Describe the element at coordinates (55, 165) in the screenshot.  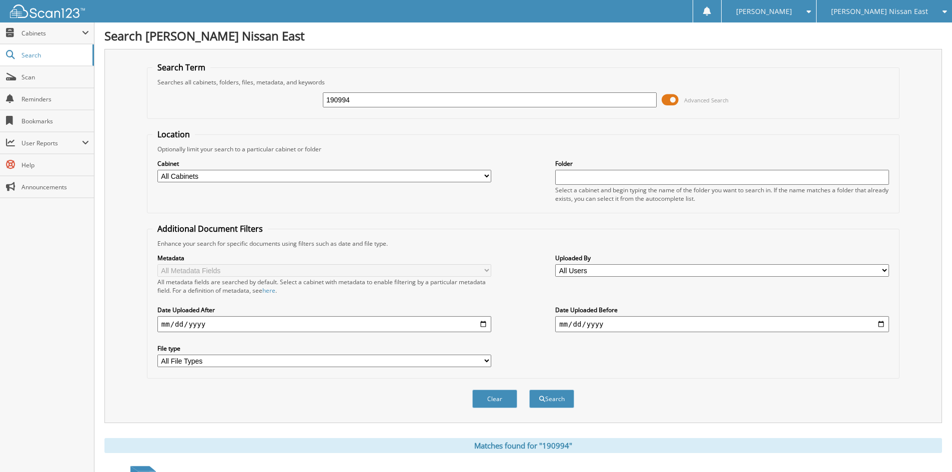
I see `span: Help` at that location.